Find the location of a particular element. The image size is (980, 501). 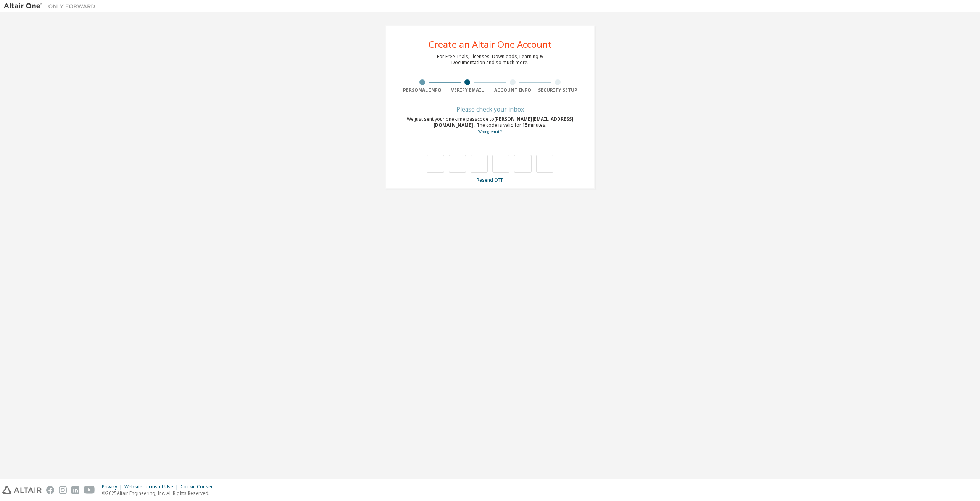

img: altair_logo.svg is located at coordinates (22, 490).